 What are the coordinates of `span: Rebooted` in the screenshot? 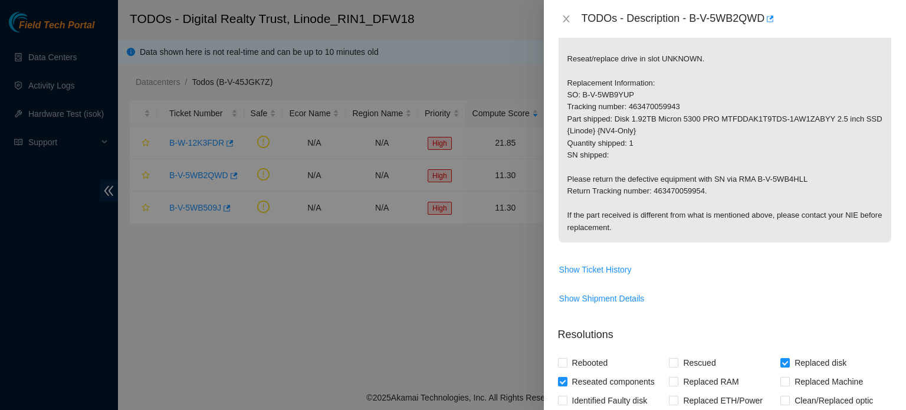 It's located at (590, 363).